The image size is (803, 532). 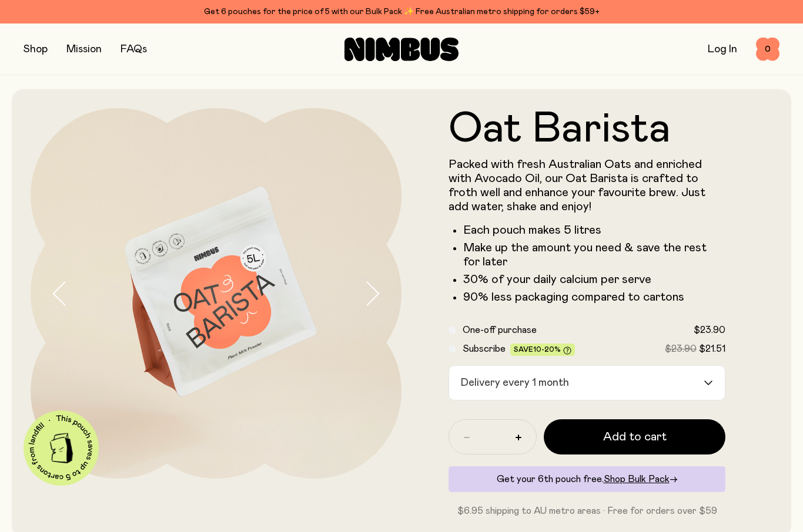 I want to click on button: Add to cart, so click(x=634, y=437).